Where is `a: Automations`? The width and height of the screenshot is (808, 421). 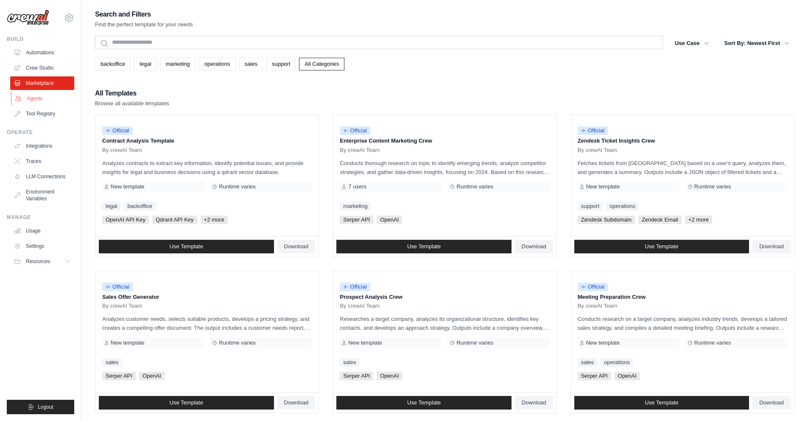 a: Automations is located at coordinates (42, 53).